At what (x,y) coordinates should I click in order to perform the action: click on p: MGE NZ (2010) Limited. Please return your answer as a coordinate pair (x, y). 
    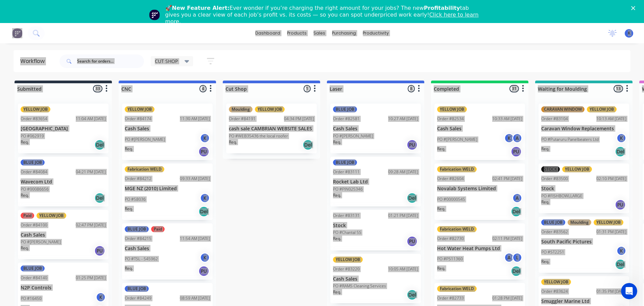
    Looking at the image, I should click on (167, 188).